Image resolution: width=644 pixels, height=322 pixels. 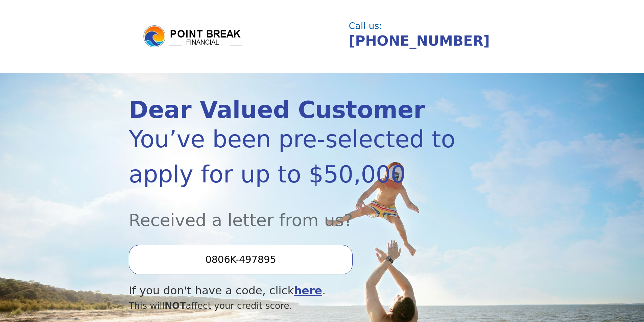 I want to click on b: here, so click(x=308, y=290).